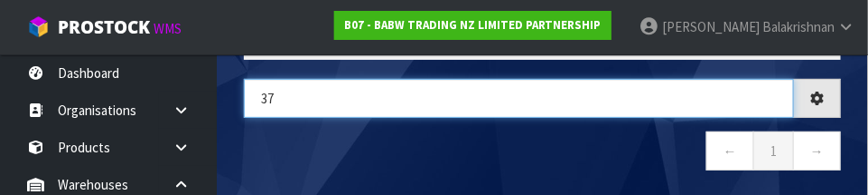  Describe the element at coordinates (473, 24) in the screenshot. I see `strong: B07 - BABW TRADING NZ LIMITED PARTNERSHIP` at that location.